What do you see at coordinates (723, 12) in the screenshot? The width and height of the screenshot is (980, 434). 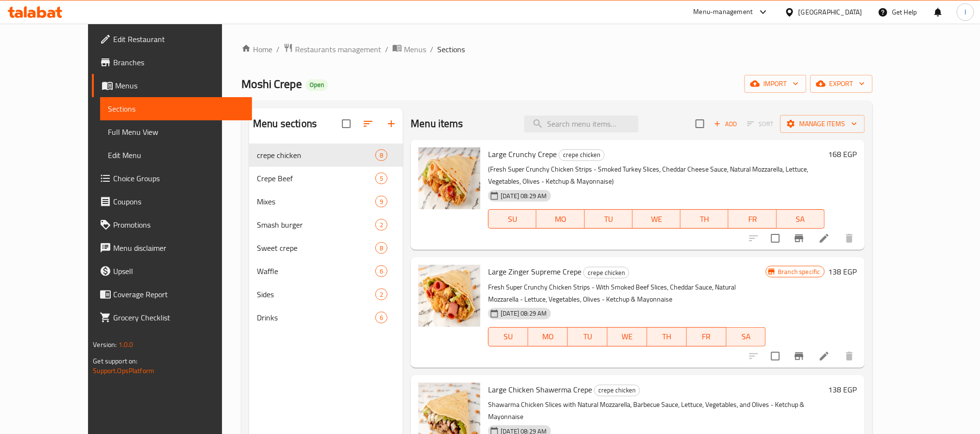 I see `div: Menu-management` at bounding box center [723, 12].